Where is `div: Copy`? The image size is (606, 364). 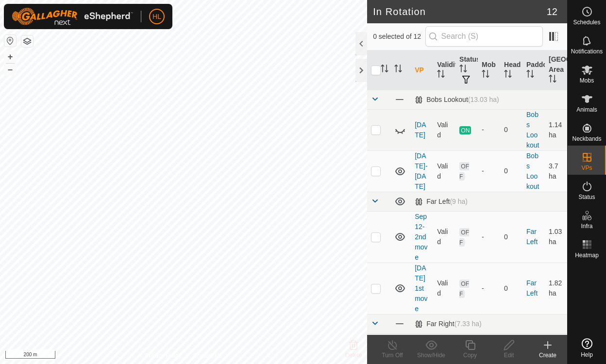
div: Copy is located at coordinates (470, 356).